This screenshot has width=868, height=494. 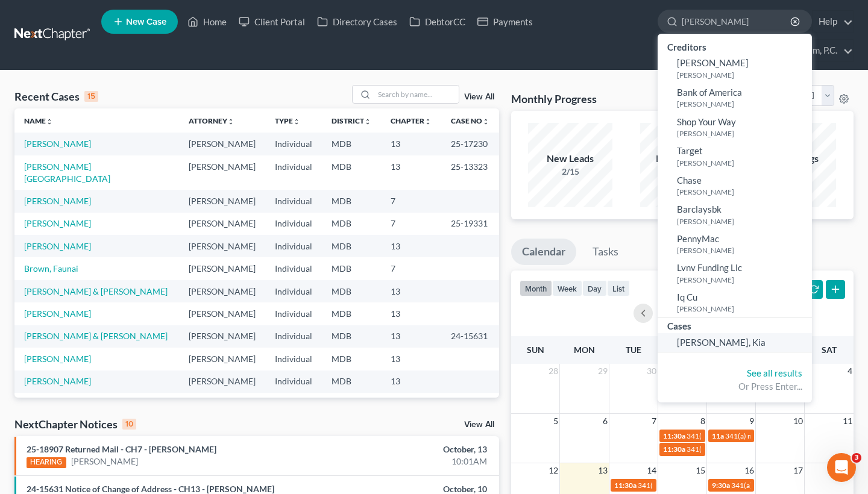 I want to click on span: Iq Cu, so click(x=687, y=297).